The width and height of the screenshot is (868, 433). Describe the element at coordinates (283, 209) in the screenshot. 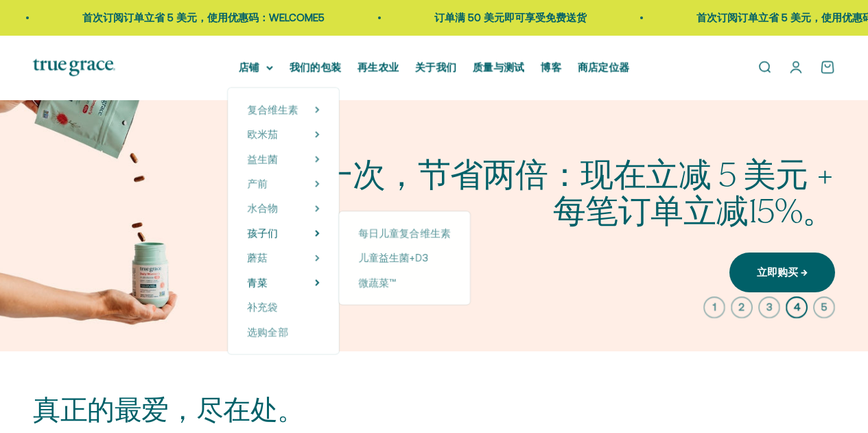

I see `summary: 水合物` at that location.